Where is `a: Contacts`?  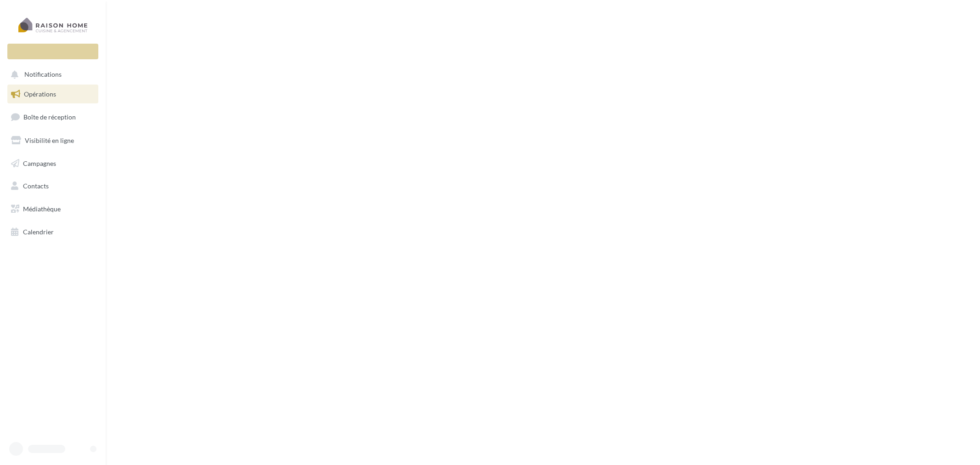 a: Contacts is located at coordinates (53, 186).